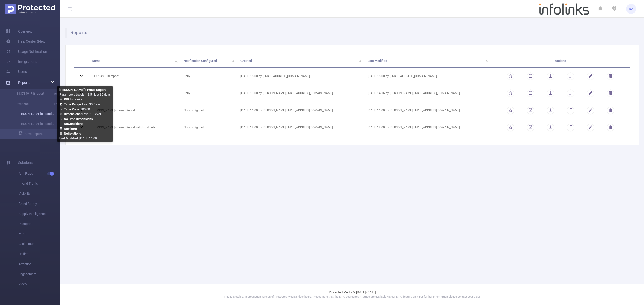  Describe the element at coordinates (39, 224) in the screenshot. I see `span: Passport` at that location.